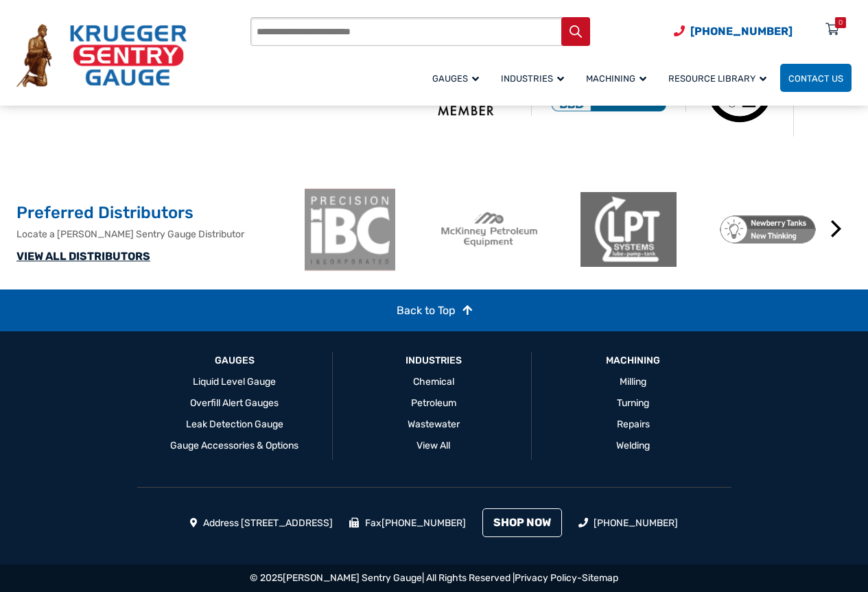 The height and width of the screenshot is (592, 868). Describe the element at coordinates (733, 31) in the screenshot. I see `a: Phone Number (920) 434-8860` at that location.